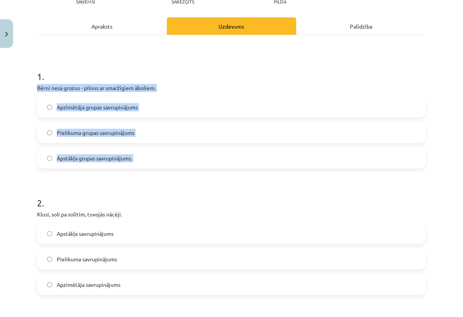  Describe the element at coordinates (232, 26) in the screenshot. I see `div: Uzdevums` at that location.